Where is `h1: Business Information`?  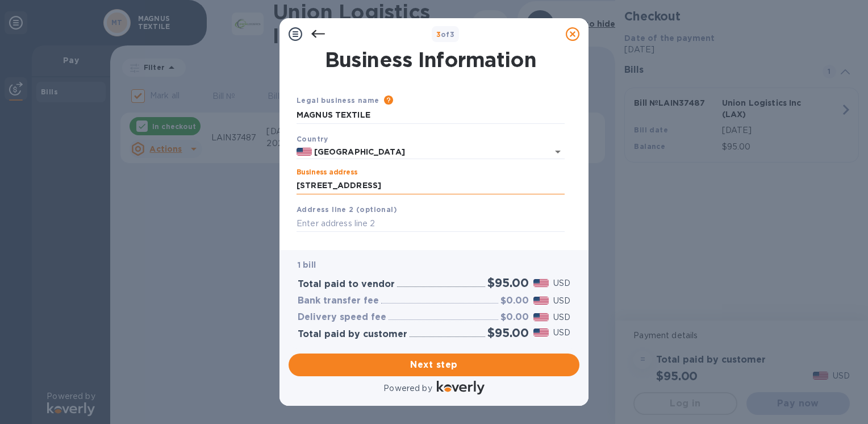
h1: Business Information is located at coordinates (430, 59).